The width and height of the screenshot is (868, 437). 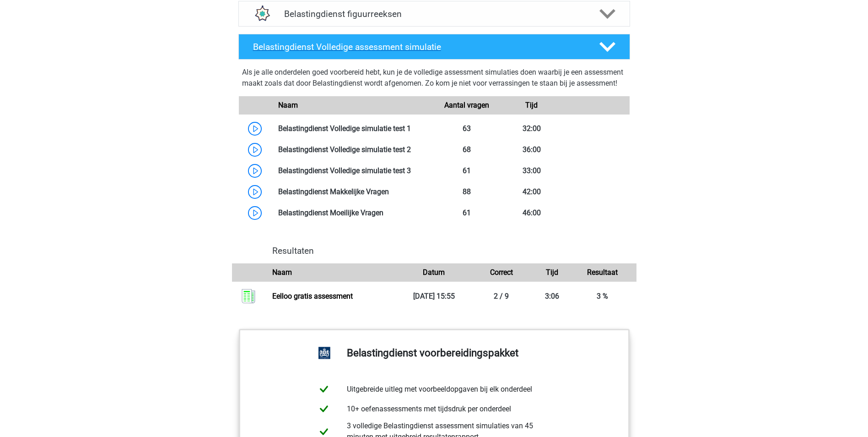 I want to click on div: Belastingdienst Makkelijke Vragen, so click(x=353, y=192).